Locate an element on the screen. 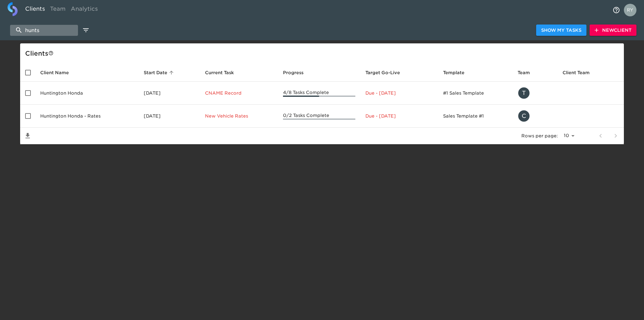 The width and height of the screenshot is (644, 320). img: logo is located at coordinates (12, 9).